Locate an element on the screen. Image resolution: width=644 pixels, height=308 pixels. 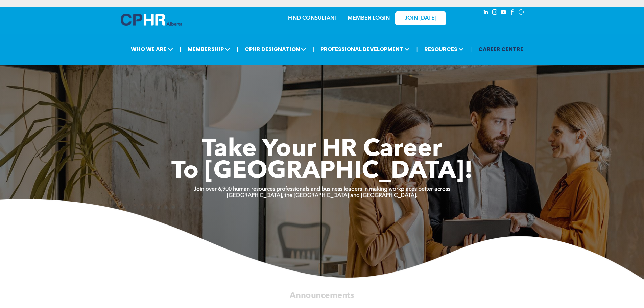
span: PROFESSIONAL DEVELOPMENT is located at coordinates (365, 49).